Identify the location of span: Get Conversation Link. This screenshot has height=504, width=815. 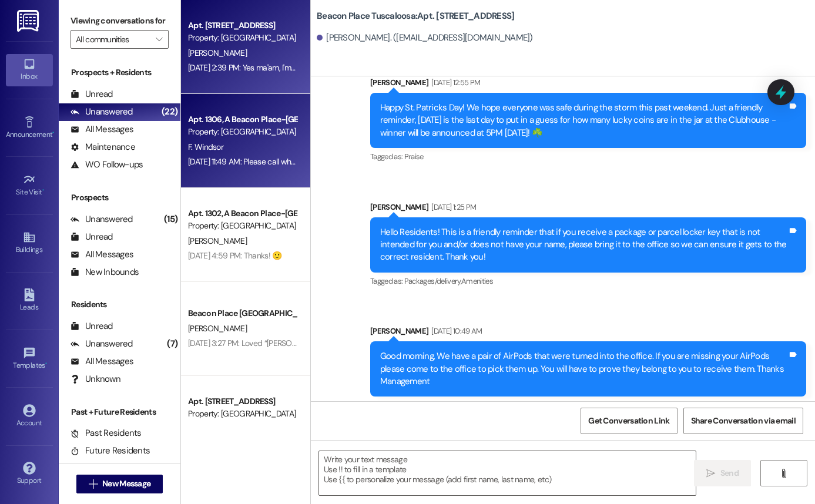
(629, 421).